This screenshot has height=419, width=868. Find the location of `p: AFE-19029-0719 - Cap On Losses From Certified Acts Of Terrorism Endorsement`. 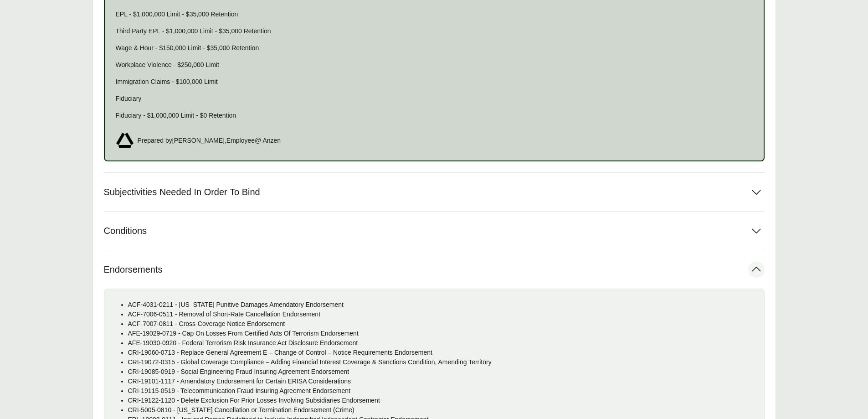

p: AFE-19029-0719 - Cap On Losses From Certified Acts Of Terrorism Endorsement is located at coordinates (443, 333).